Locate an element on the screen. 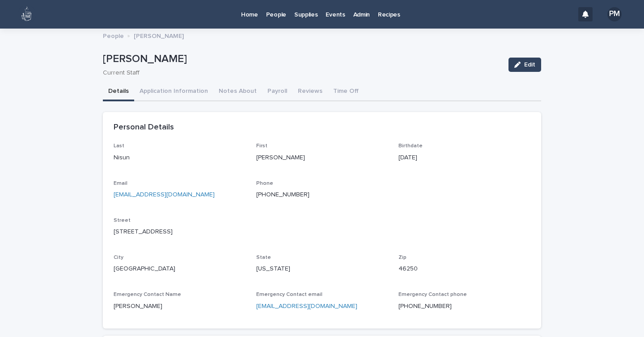 The width and height of the screenshot is (644, 337). span: Edit is located at coordinates (529, 65).